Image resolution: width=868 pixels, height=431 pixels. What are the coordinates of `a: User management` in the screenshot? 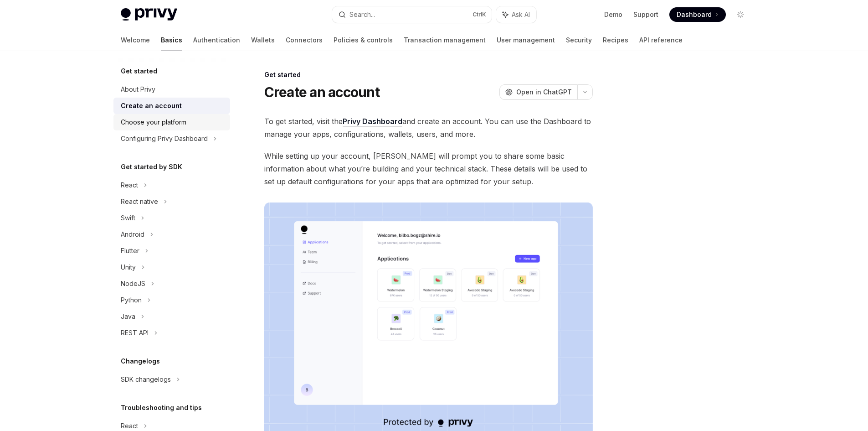 It's located at (526, 40).